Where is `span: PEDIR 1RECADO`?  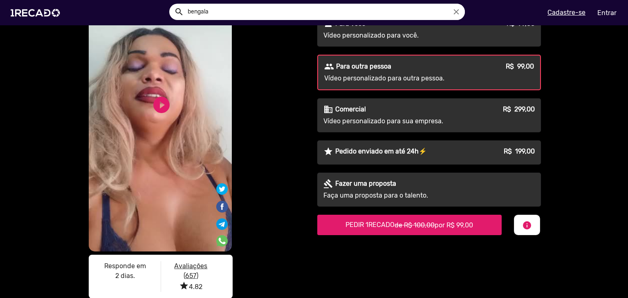
span: PEDIR 1RECADO is located at coordinates (409, 225).